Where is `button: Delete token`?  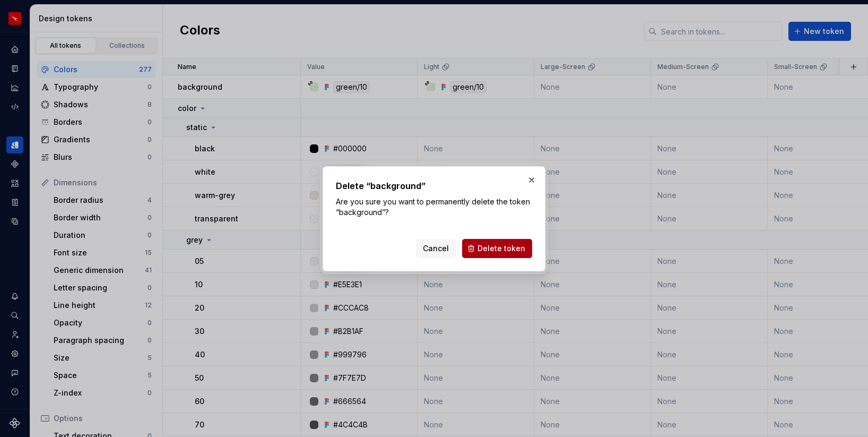
button: Delete token is located at coordinates (497, 248).